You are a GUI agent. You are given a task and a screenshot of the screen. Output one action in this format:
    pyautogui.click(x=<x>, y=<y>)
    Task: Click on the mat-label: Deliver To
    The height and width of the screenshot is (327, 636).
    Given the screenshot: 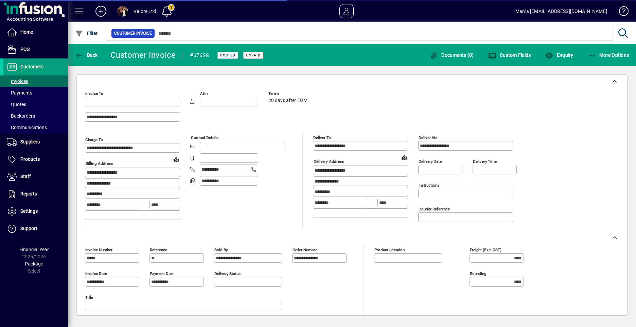 What is the action you would take?
    pyautogui.click(x=322, y=138)
    